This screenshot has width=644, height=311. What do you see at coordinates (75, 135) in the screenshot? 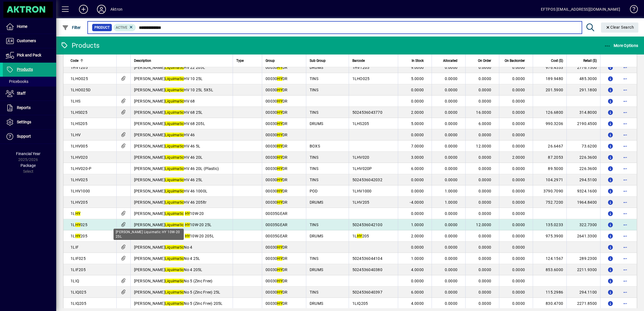
I see `span: 1LHV` at bounding box center [75, 135].